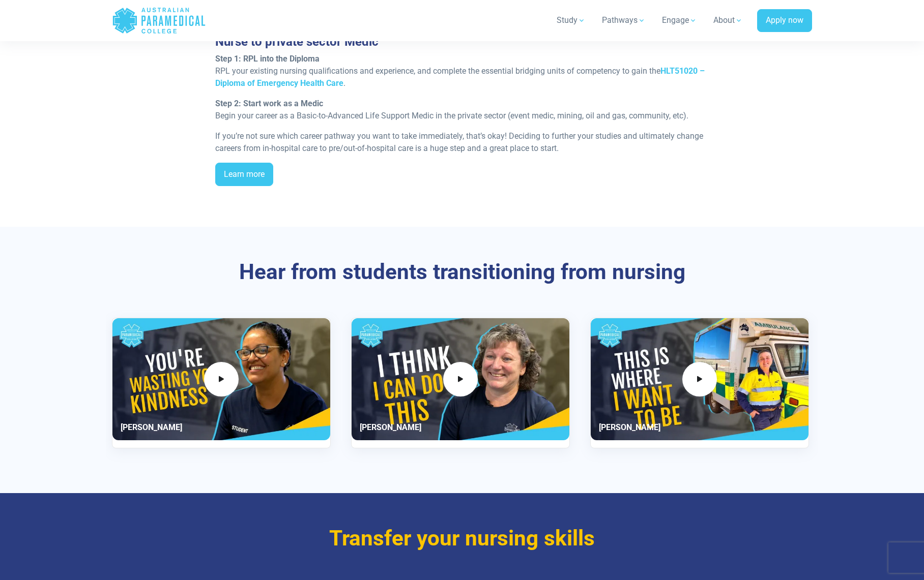  What do you see at coordinates (462, 538) in the screenshot?
I see `h3: Transfer your nursing skills` at bounding box center [462, 538].